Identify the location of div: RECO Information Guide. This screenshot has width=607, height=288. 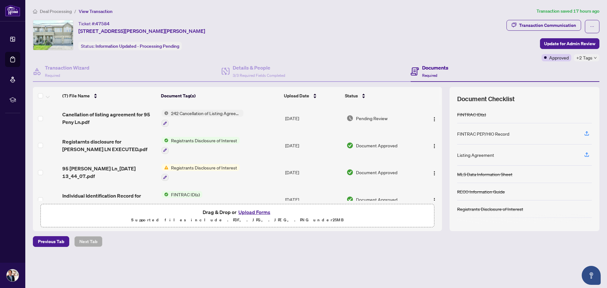
(481, 191).